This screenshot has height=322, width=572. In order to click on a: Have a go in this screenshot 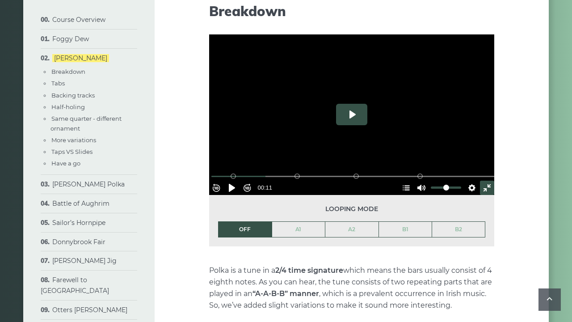, I will do `click(66, 163)`.